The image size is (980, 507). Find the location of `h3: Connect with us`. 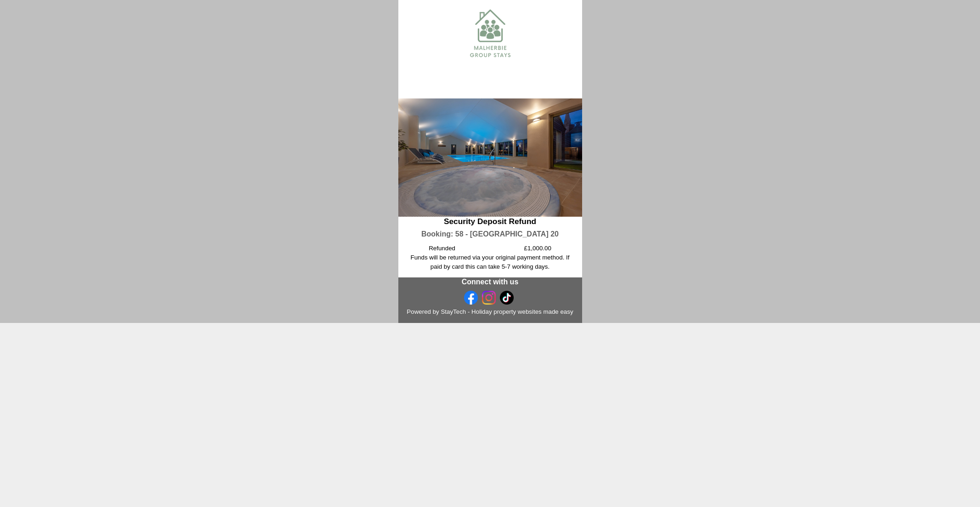

h3: Connect with us is located at coordinates (490, 281).